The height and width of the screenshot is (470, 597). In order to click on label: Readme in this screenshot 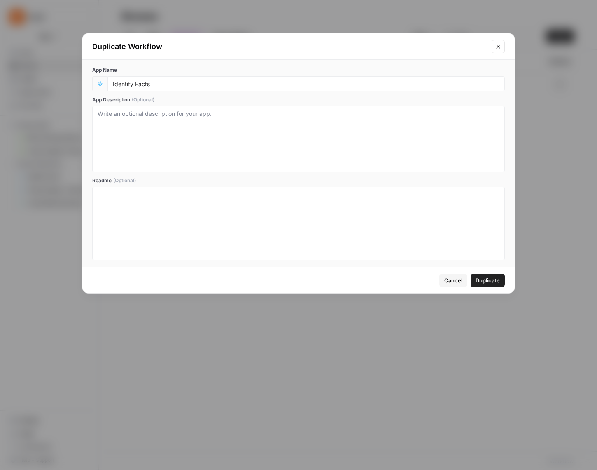, I will do `click(299, 180)`.